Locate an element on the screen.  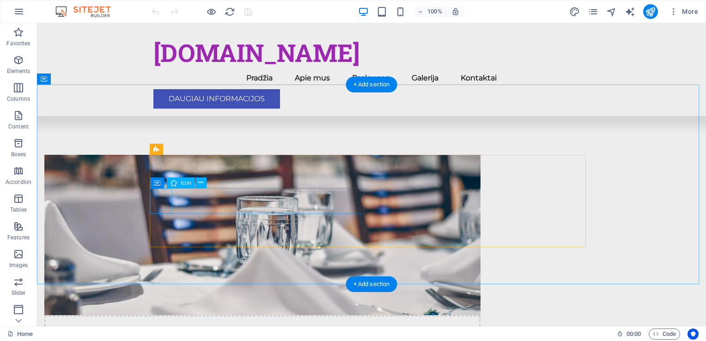
button: 100% is located at coordinates (429, 12).